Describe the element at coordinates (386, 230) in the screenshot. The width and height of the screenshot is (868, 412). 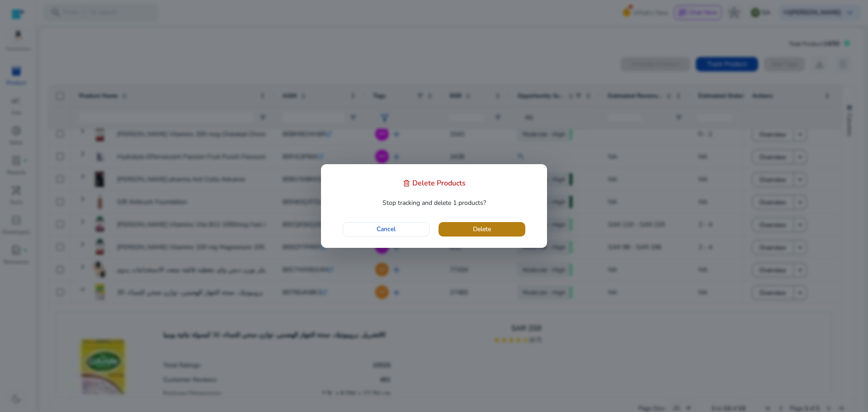
I see `button: Cancel` at that location.